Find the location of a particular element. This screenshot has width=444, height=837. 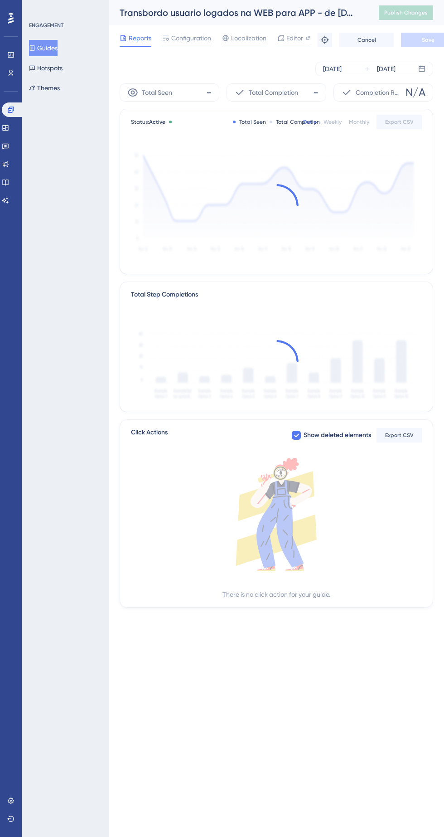

button: Guides is located at coordinates (43, 48).